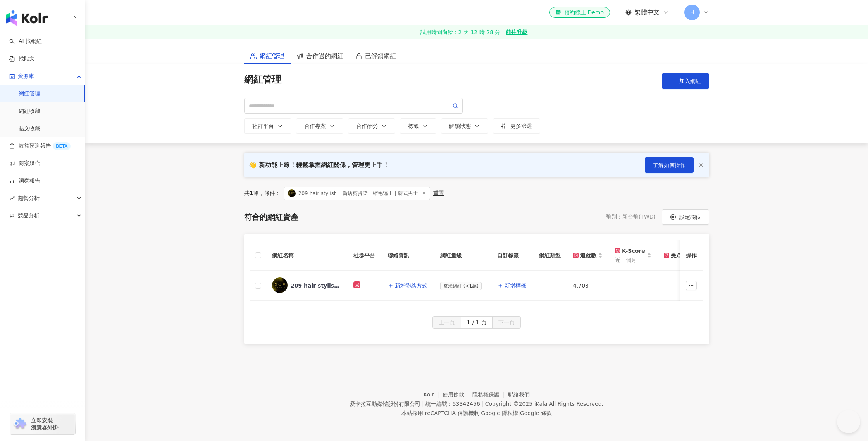  Describe the element at coordinates (325, 56) in the screenshot. I see `span: 合作過的網紅` at that location.